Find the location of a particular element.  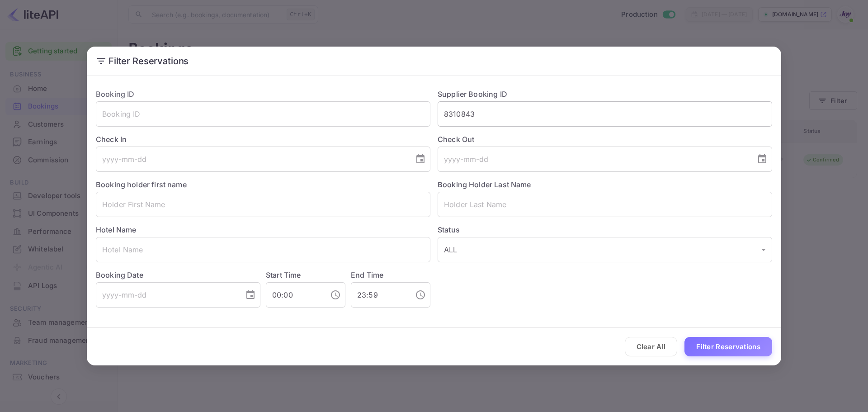

input: Holder Last Name is located at coordinates (605, 204).